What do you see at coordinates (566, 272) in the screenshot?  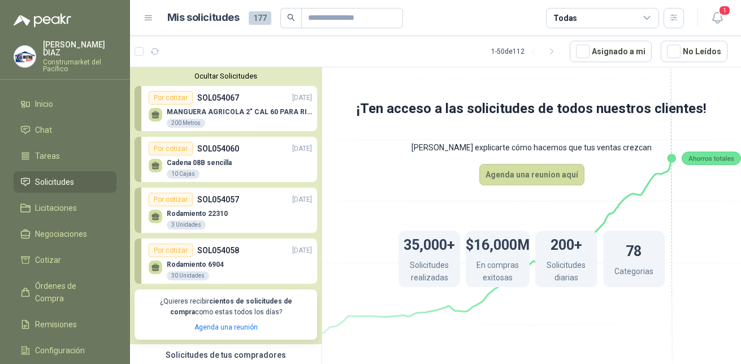 I see `p: Solicitudes diarias` at bounding box center [566, 272].